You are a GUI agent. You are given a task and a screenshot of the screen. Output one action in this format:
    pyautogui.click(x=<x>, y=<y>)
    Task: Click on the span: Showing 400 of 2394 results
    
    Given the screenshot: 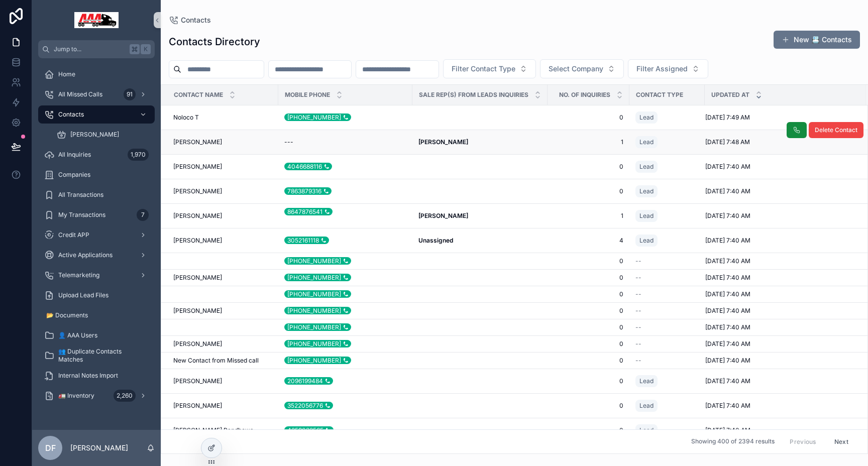 What is the action you would take?
    pyautogui.click(x=733, y=442)
    